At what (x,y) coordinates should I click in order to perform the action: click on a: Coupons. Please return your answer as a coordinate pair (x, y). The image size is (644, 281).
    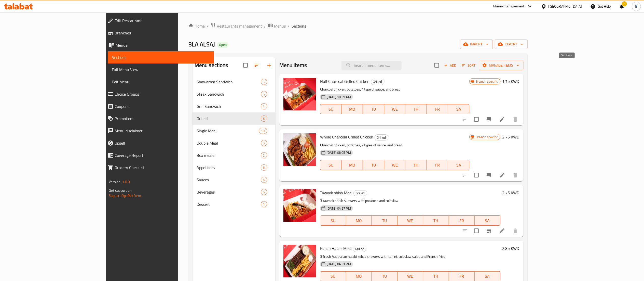
    Looking at the image, I should click on (158, 106).